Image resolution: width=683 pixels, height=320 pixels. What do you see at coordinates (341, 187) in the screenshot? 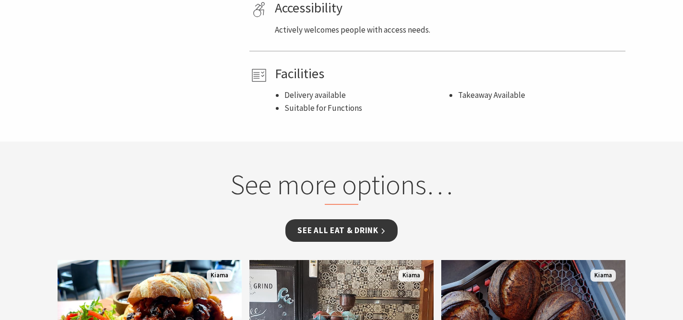
I see `h2: See more options…` at bounding box center [341, 187].